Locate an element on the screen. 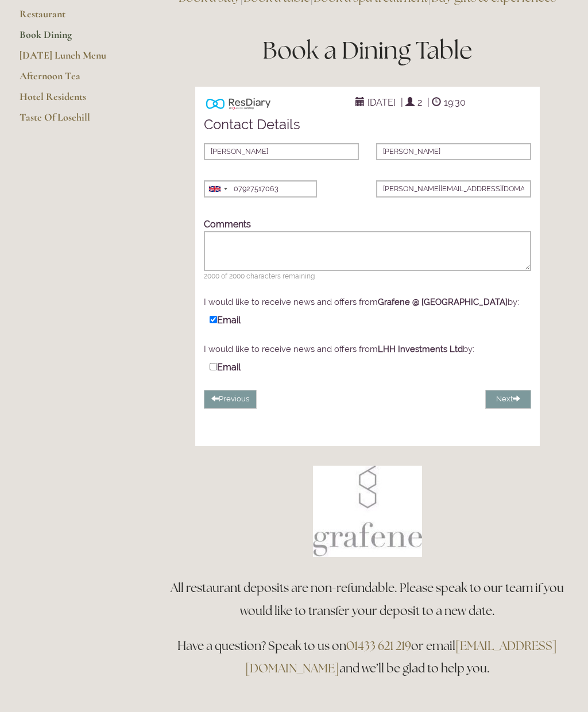 The height and width of the screenshot is (712, 588). label: Comments is located at coordinates (228, 224).